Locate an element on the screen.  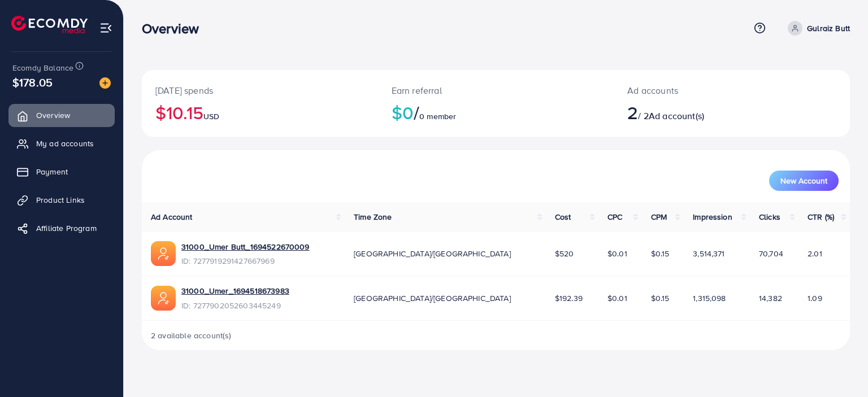
span: CPC is located at coordinates (615, 217).